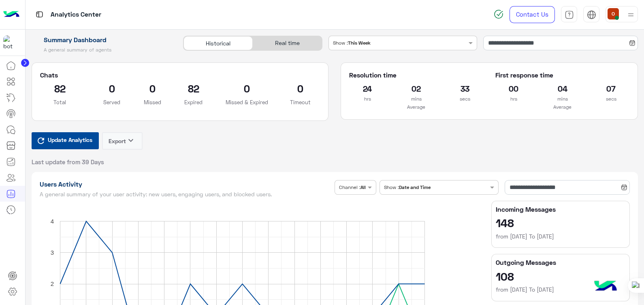 Image resolution: width=644 pixels, height=305 pixels. I want to click on h2: 24, so click(367, 88).